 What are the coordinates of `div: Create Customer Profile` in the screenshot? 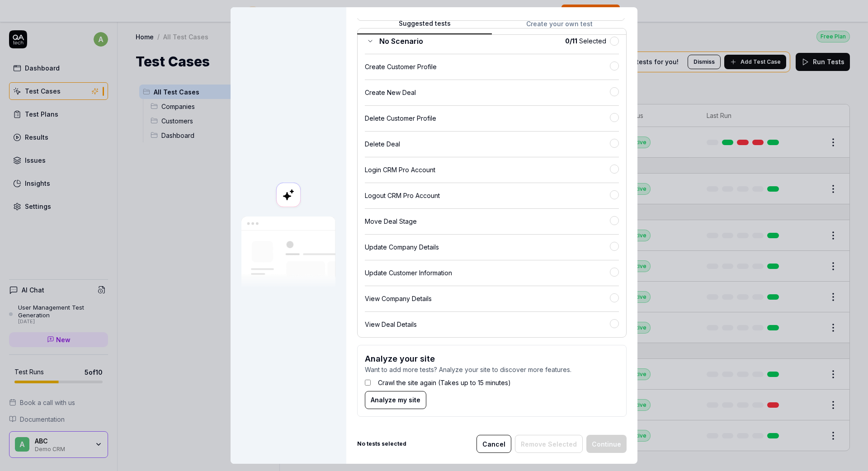 It's located at (487, 67).